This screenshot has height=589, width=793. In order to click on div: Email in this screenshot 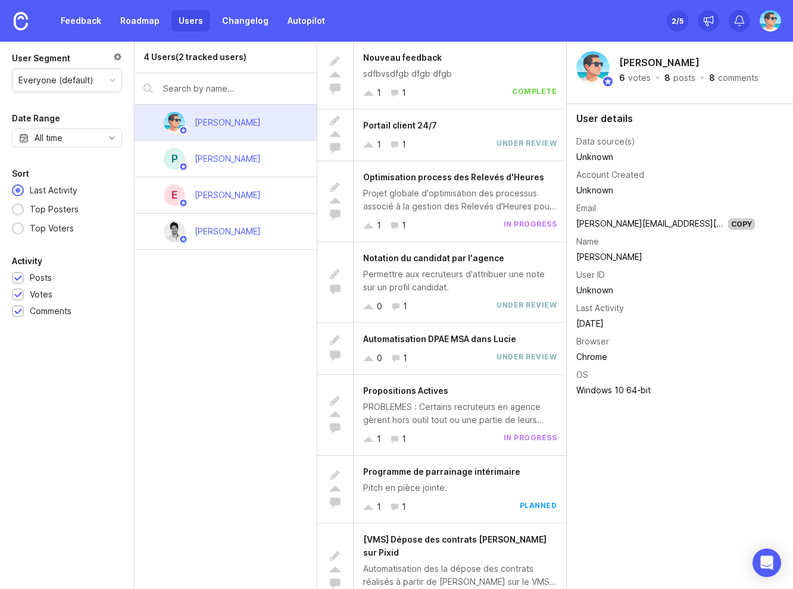, I will do `click(586, 208)`.